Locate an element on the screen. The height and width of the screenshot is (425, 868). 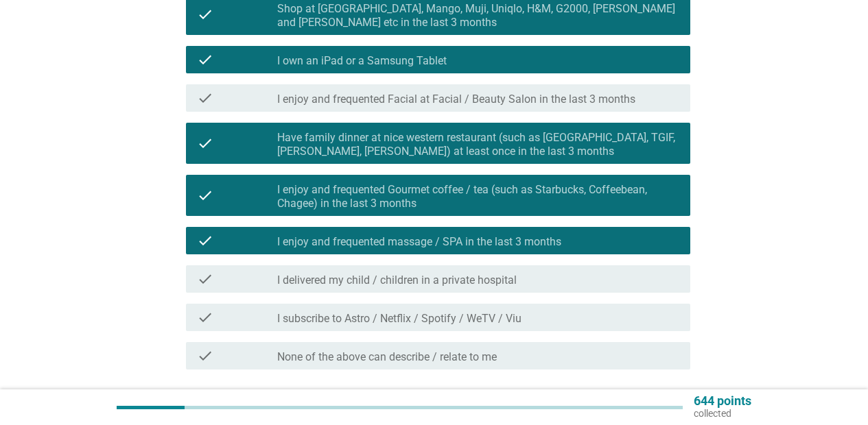
label: I delivered my child / children in a private hospital is located at coordinates (397, 280).